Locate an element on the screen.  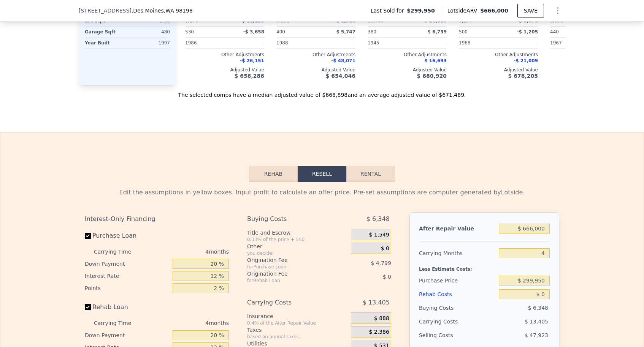
span: $ 678,205 is located at coordinates (523, 76).